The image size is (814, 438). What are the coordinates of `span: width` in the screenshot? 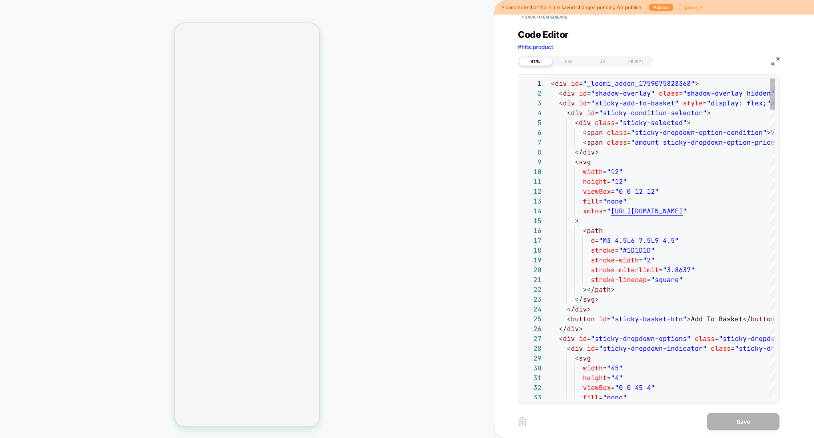 It's located at (593, 368).